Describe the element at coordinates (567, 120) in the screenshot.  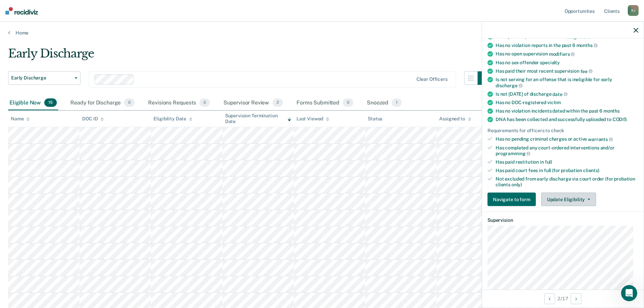
I see `div: DNA has been collected and successfully uploaded to` at that location.